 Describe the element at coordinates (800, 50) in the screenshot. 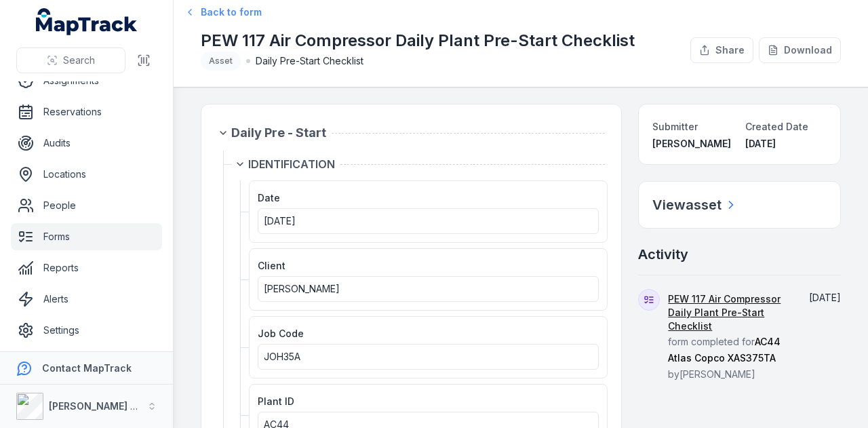

I see `button: Download` at that location.